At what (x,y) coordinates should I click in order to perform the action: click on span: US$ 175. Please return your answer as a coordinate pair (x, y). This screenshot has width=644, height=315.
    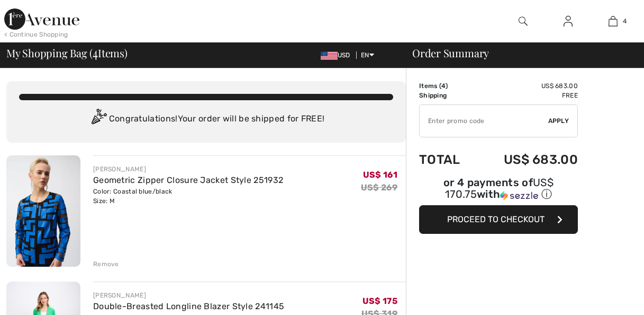
    Looking at the image, I should click on (380, 300).